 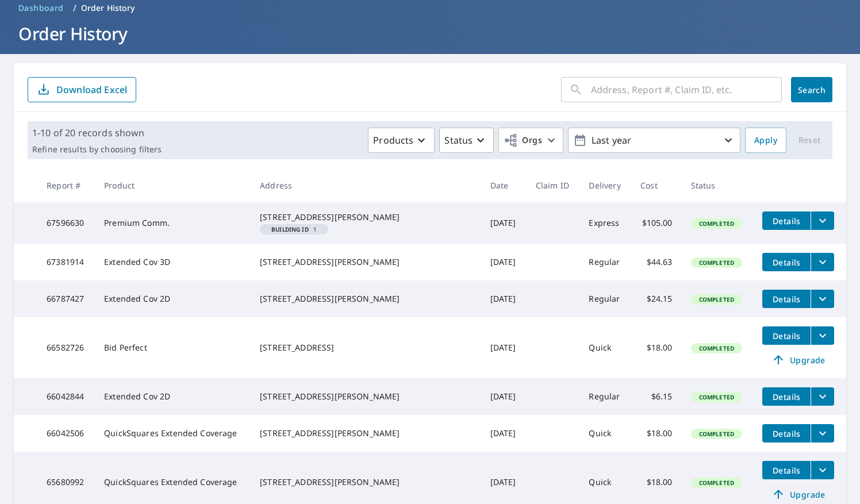 What do you see at coordinates (786, 470) in the screenshot?
I see `button: detailsBtn-65680992` at bounding box center [786, 470].